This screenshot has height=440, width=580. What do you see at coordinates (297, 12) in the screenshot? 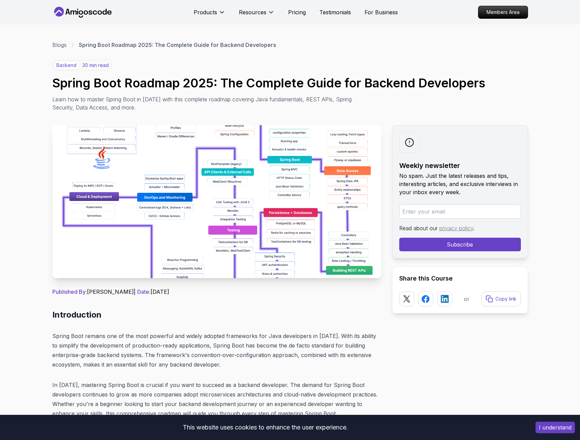
I see `a: Pricing` at bounding box center [297, 12].